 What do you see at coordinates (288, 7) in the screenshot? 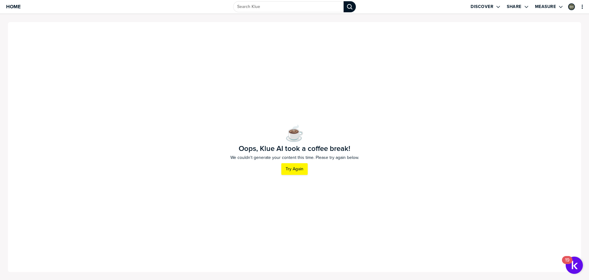
I see `input: Search Klue` at bounding box center [288, 7].